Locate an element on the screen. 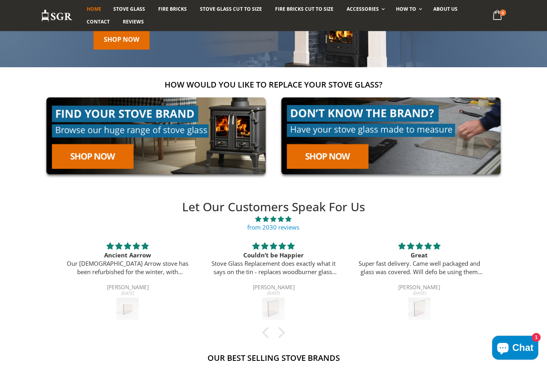 The image size is (547, 368). a: Fire Bricks is located at coordinates (172, 9).